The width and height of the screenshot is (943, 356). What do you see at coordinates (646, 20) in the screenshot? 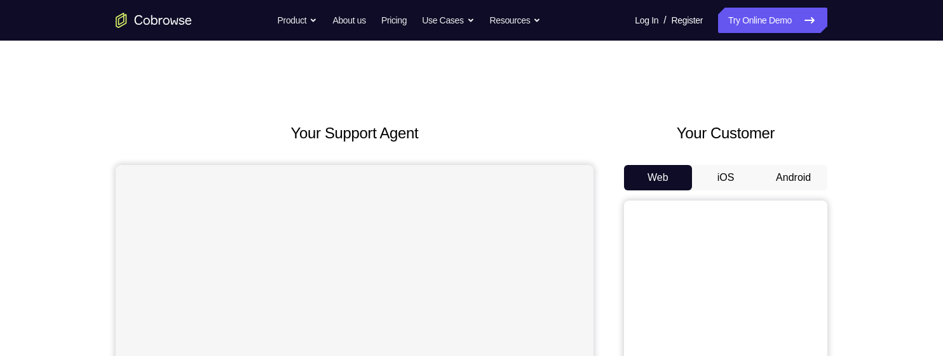
I see `a: Log In` at bounding box center [646, 20].